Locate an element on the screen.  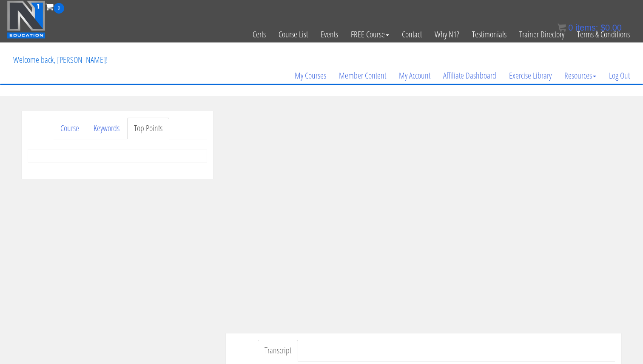
a: 0 is located at coordinates (55, 6).